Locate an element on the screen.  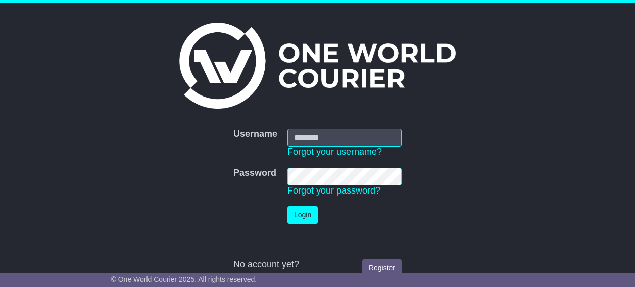
button: Login is located at coordinates (302, 215).